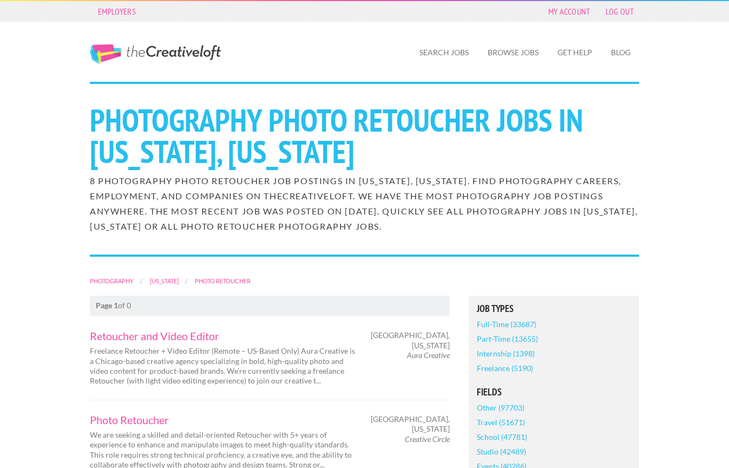  I want to click on a: Blog, so click(621, 53).